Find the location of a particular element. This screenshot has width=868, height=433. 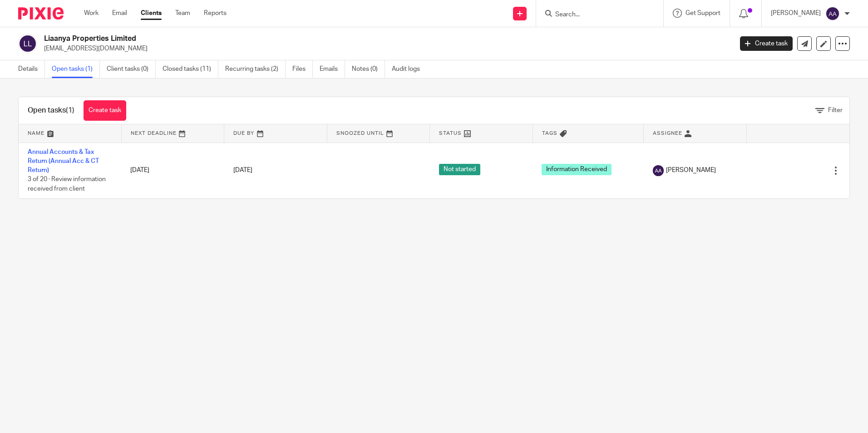

a: Work is located at coordinates (91, 13).